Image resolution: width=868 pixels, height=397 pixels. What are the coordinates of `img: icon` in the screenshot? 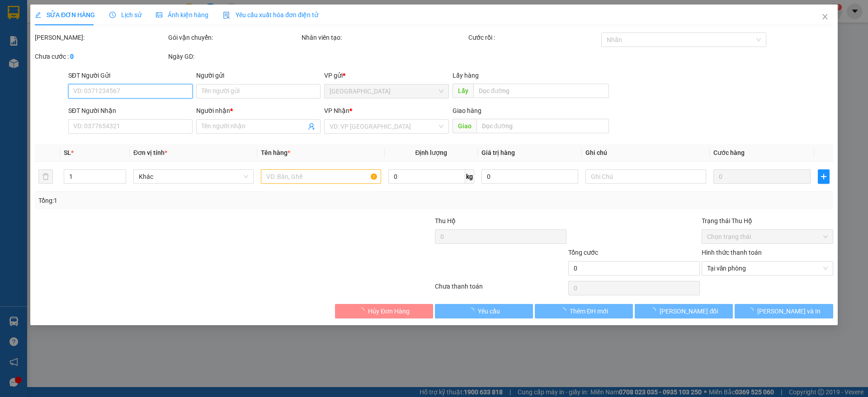 It's located at (227, 15).